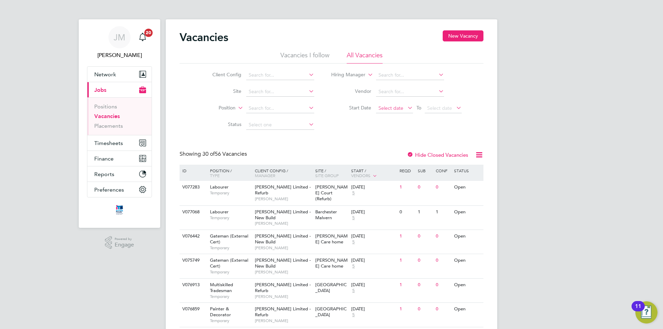 The height and width of the screenshot is (329, 663). What do you see at coordinates (647, 313) in the screenshot?
I see `button: Open Resource Center, 11 new notifications` at bounding box center [647, 313].